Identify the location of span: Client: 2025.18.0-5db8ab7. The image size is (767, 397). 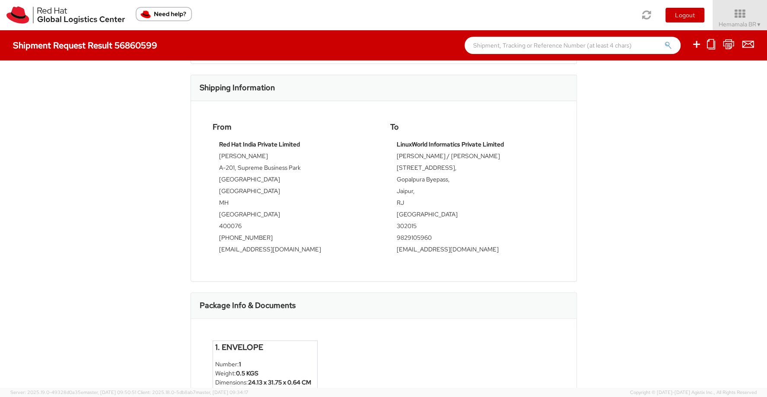
(193, 392).